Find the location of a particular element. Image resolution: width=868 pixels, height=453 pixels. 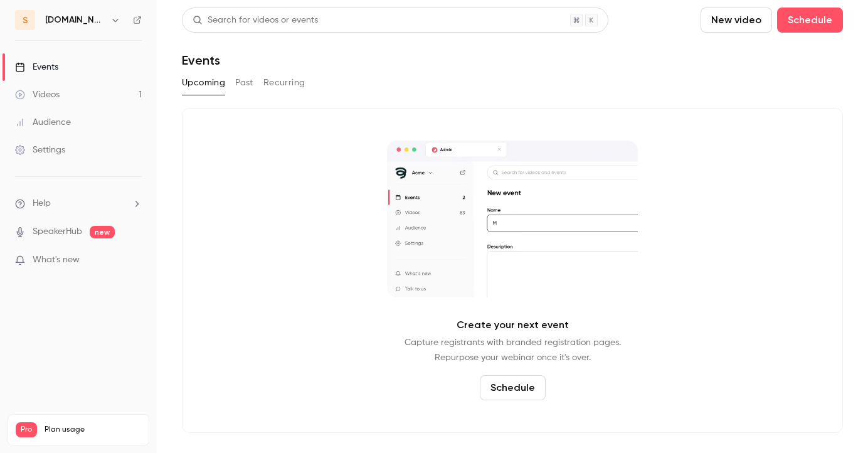

button: Past is located at coordinates (244, 83).